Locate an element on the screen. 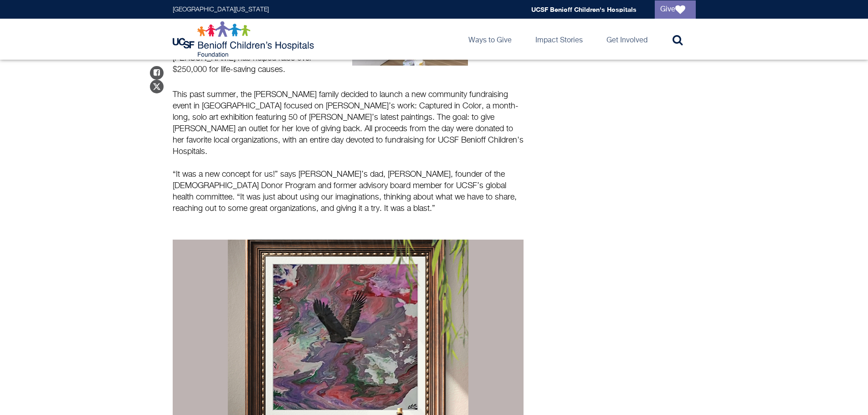  a: Give is located at coordinates (676, 10).